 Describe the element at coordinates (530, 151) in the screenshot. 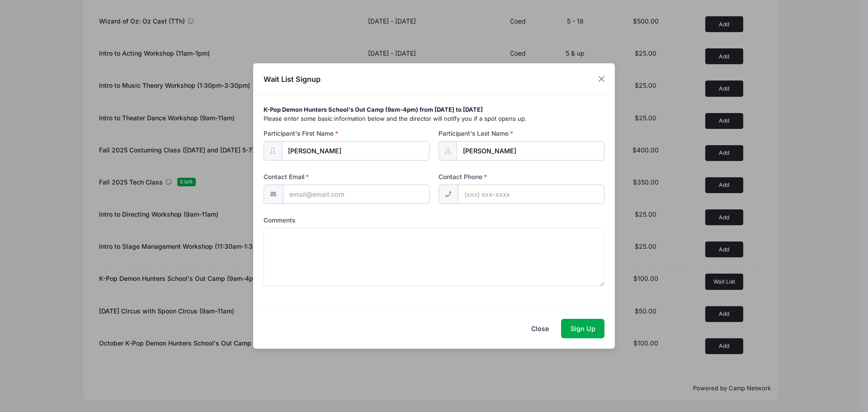

I see `input: Participant's Last Name` at that location.